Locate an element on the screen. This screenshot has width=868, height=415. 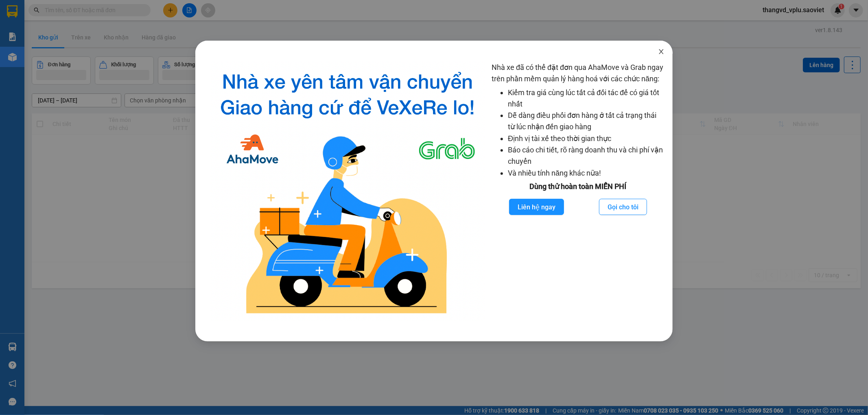
span: close is located at coordinates (661, 52).